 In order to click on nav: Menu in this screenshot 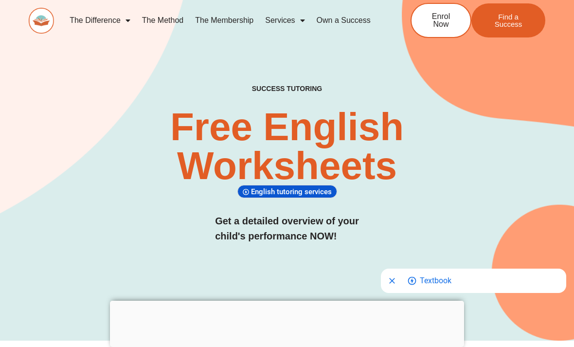, I will do `click(222, 20)`.